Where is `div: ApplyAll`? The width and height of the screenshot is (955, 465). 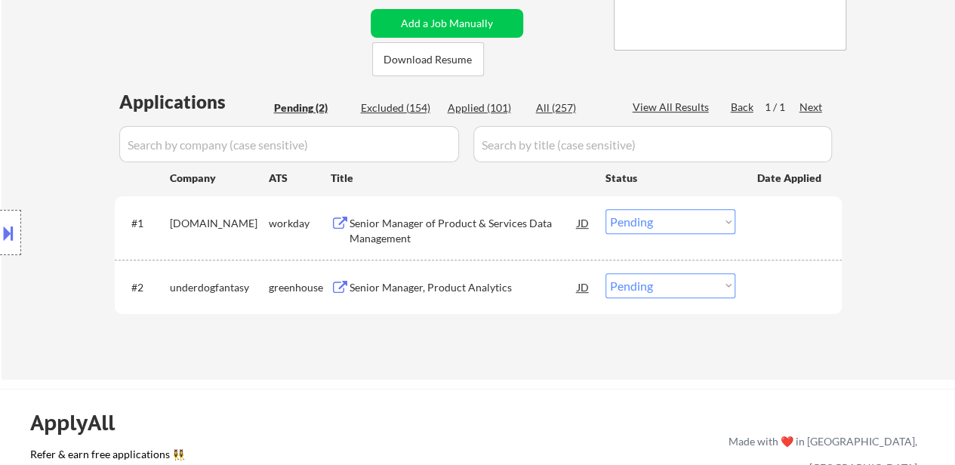 div: ApplyAll is located at coordinates (81, 423).